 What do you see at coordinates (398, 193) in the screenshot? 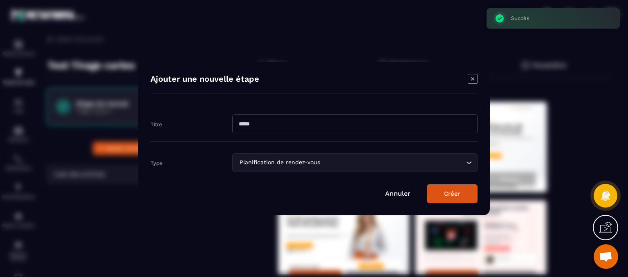
I see `a: Annuler` at bounding box center [398, 193].